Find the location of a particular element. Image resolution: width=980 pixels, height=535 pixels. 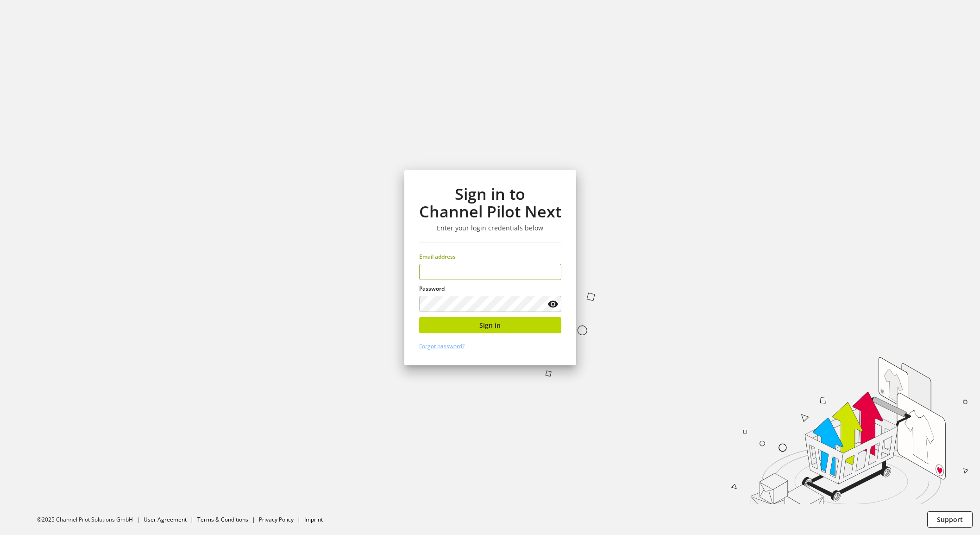

span: Password is located at coordinates (432, 288).